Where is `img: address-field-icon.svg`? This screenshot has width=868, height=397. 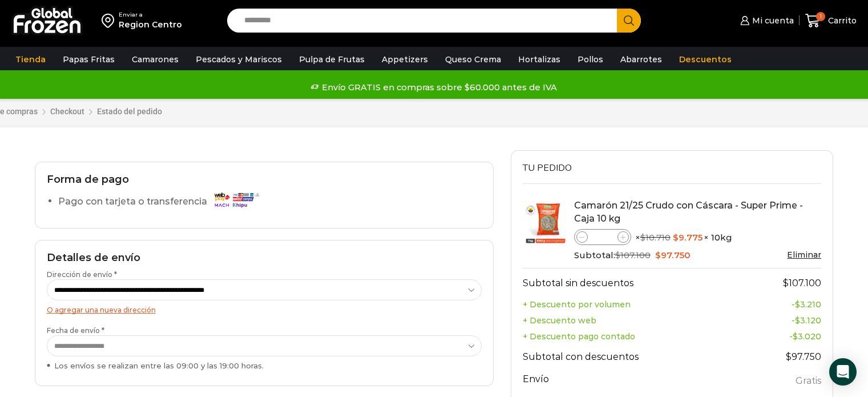
img: address-field-icon.svg is located at coordinates (110, 21).